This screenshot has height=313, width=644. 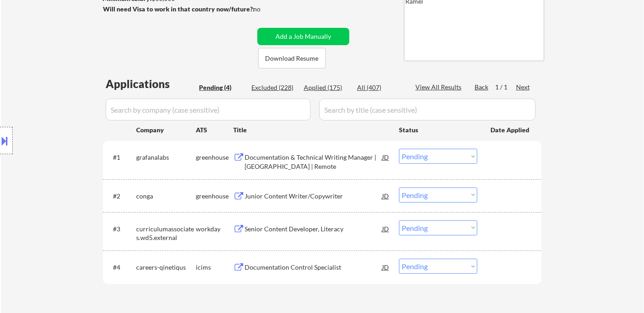 What do you see at coordinates (215, 229) in the screenshot?
I see `div: workday` at bounding box center [215, 229].